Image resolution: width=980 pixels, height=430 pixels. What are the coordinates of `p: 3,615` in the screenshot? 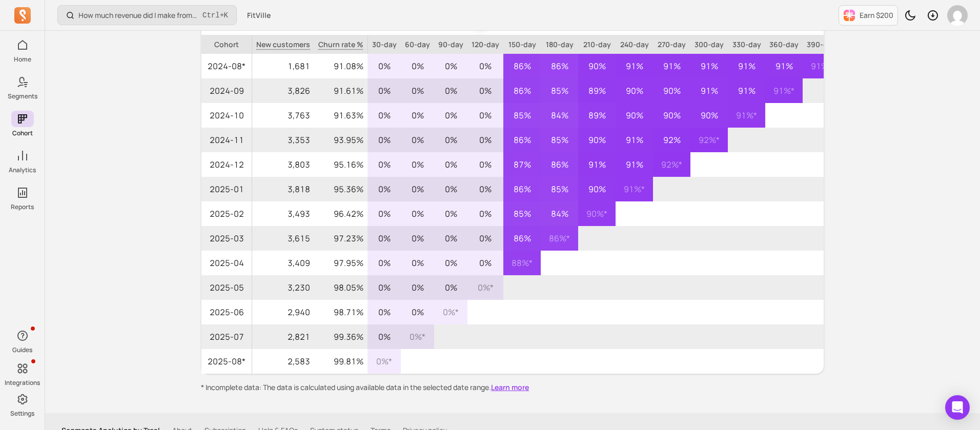 It's located at (283, 238).